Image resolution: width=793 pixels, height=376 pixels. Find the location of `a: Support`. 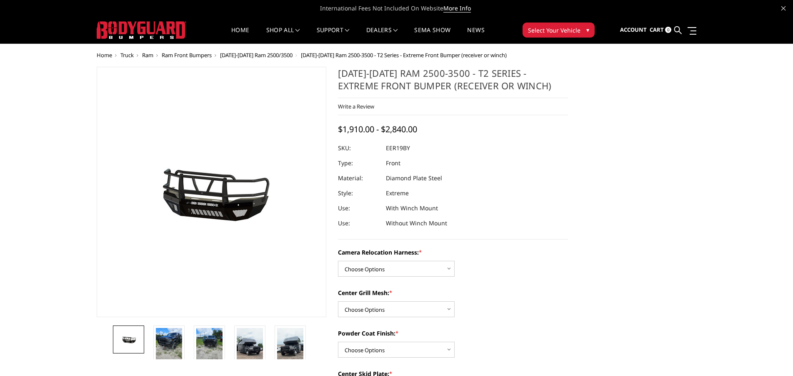

a: Support is located at coordinates (333, 35).